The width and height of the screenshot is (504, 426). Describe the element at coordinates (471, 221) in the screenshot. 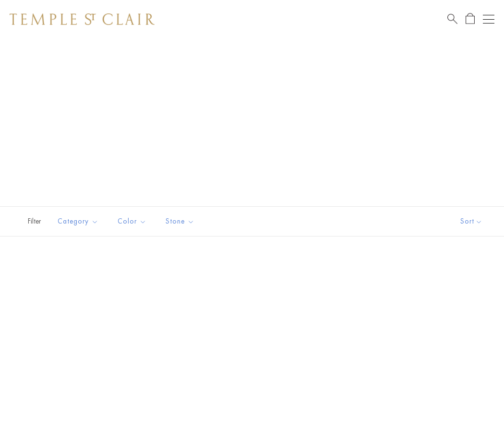

I see `button: Show sort by` at that location.